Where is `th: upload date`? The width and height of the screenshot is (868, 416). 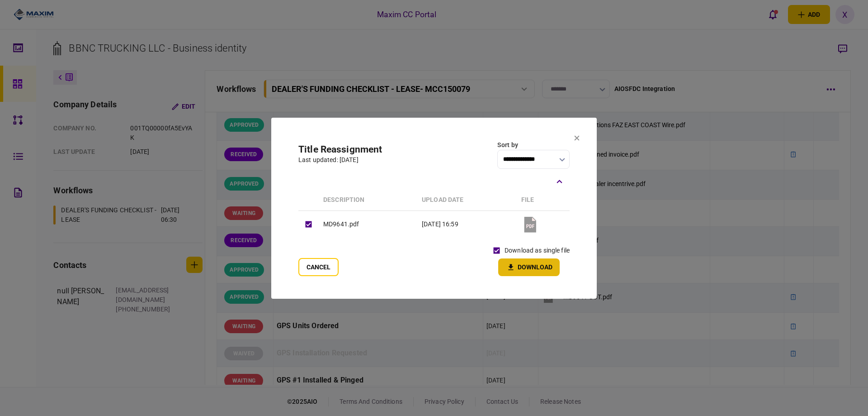
th: upload date is located at coordinates (467, 200).